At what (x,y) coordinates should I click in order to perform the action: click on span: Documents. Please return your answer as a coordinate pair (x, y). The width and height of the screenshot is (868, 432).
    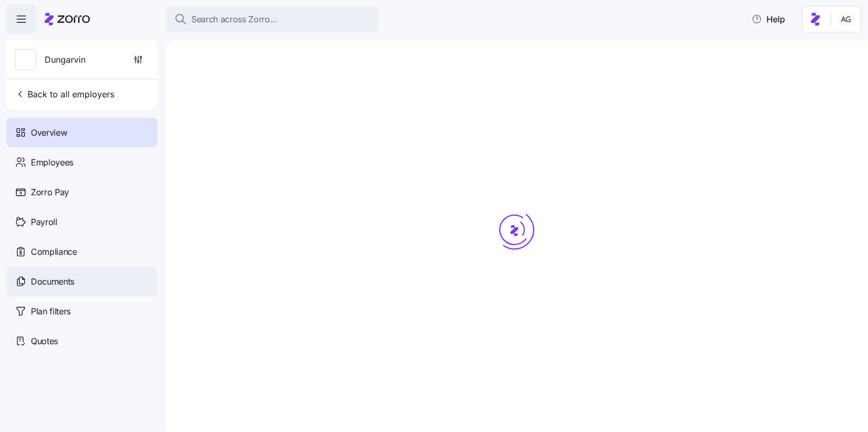
    Looking at the image, I should click on (53, 282).